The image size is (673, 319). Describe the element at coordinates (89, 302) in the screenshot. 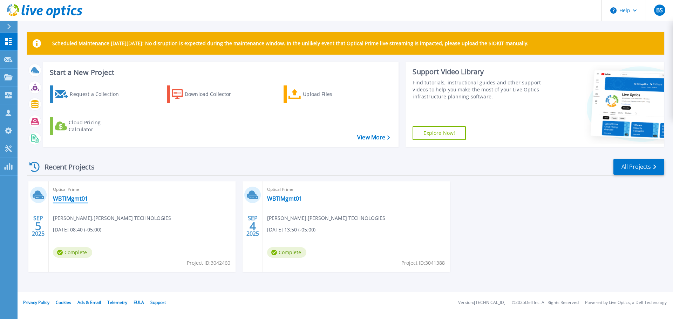

I see `a: Ads & Email` at that location.